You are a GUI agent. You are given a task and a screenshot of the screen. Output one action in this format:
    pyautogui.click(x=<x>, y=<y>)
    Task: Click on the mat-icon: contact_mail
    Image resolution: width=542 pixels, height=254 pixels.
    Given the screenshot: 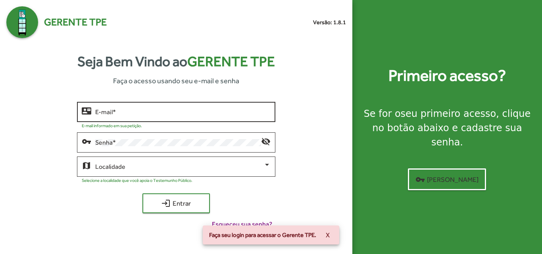 What is the action you would take?
    pyautogui.click(x=86, y=111)
    